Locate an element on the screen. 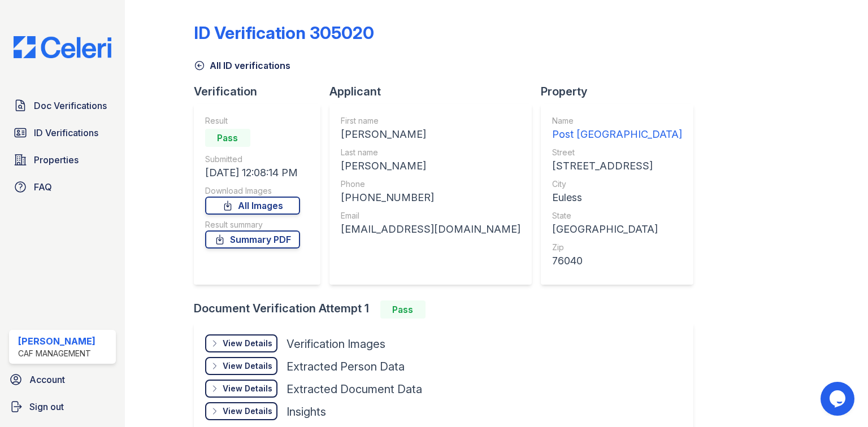  div: Last name is located at coordinates (430, 152).